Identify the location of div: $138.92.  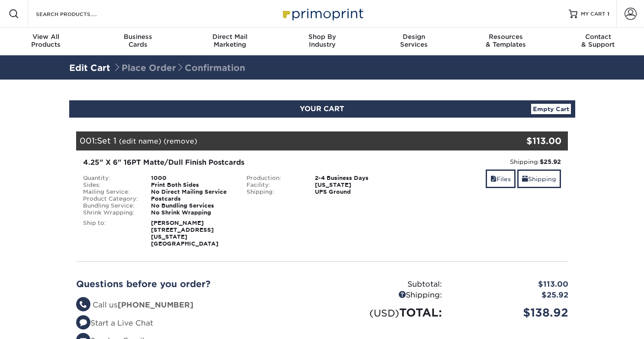
(511, 312).